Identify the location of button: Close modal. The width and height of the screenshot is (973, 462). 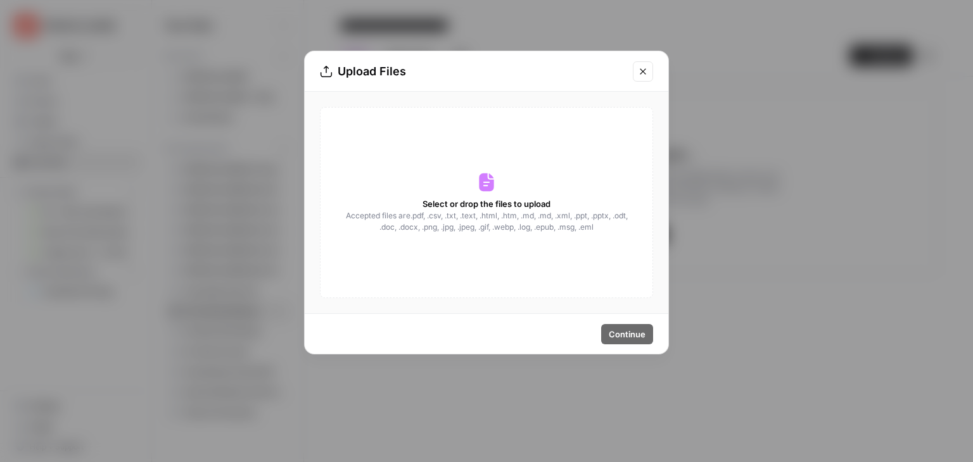
(643, 72).